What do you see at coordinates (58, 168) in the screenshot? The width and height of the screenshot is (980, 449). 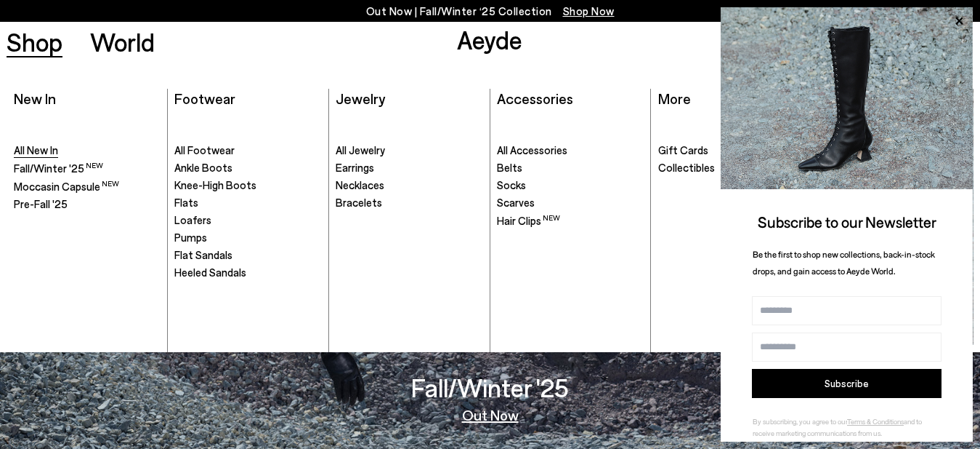 I see `span: Fall/Winter '25` at bounding box center [58, 168].